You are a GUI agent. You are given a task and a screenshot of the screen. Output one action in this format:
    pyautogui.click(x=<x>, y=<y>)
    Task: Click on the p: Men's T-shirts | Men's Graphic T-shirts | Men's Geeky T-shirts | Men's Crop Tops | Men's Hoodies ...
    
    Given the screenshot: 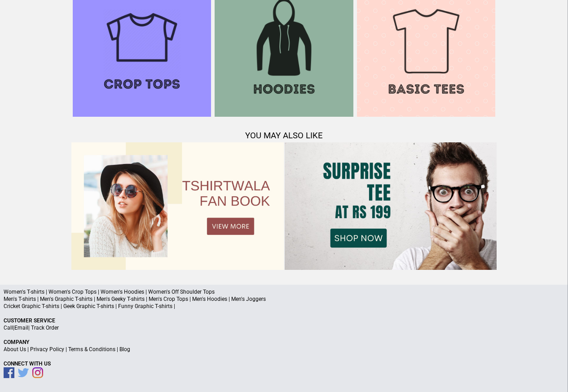 What is the action you would take?
    pyautogui.click(x=284, y=299)
    